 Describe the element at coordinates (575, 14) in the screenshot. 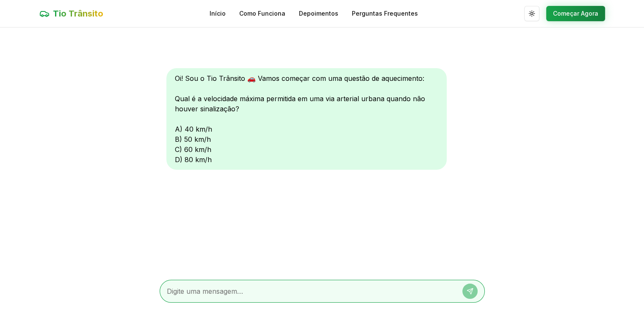

I see `button: Começar Agora` at that location.